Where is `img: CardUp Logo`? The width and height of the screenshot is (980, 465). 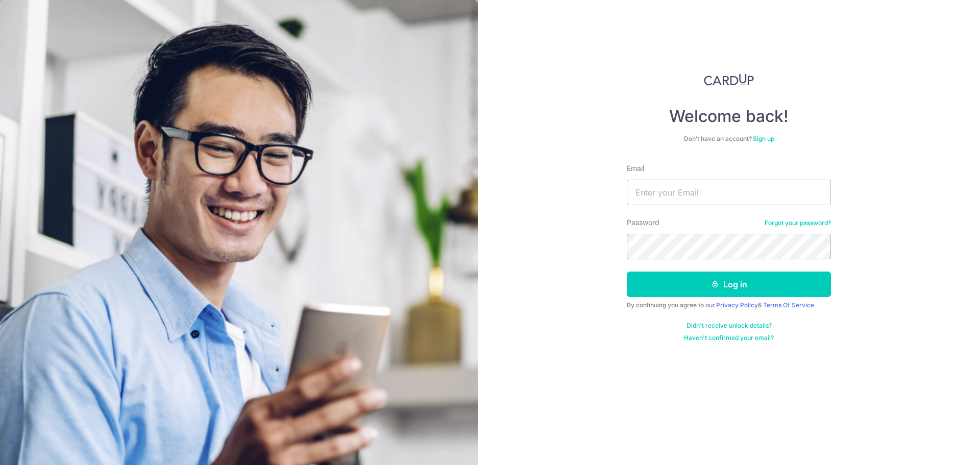
img: CardUp Logo is located at coordinates (729, 80).